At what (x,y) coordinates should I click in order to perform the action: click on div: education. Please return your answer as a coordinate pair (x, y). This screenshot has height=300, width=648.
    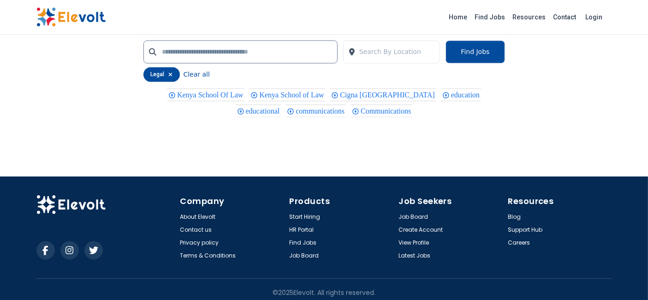
    Looking at the image, I should click on (461, 95).